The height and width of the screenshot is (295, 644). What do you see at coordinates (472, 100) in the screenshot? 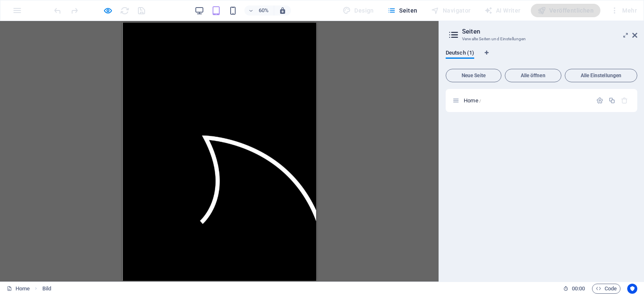
I see `span: Klick, um Seite zu öffnen` at bounding box center [472, 100].